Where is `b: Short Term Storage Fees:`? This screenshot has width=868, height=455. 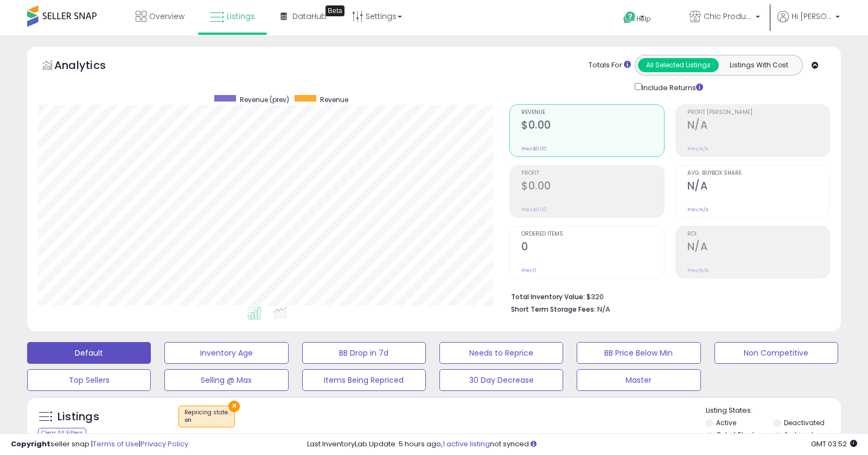
b: Short Term Storage Fees: is located at coordinates (553, 309).